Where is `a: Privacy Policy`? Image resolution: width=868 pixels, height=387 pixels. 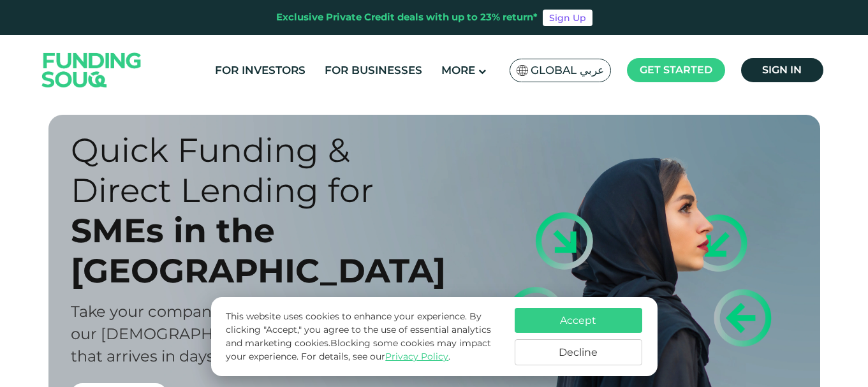 a: Privacy Policy is located at coordinates (417, 356).